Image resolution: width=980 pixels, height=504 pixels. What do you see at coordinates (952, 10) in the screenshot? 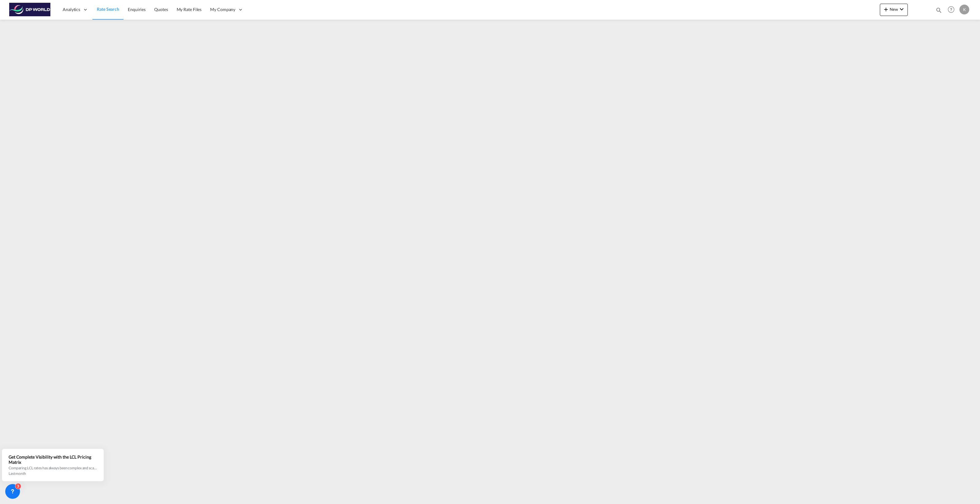
I see `div: Help` at bounding box center [952, 10].